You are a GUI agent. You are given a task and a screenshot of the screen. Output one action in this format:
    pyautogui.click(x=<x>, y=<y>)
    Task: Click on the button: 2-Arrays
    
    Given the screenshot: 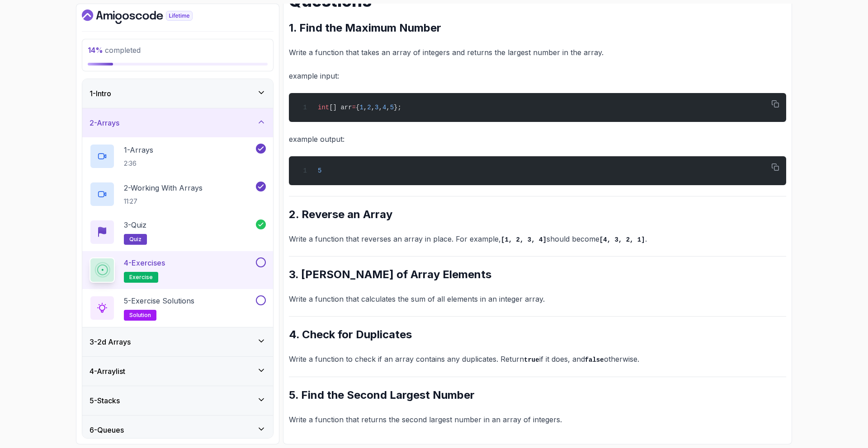 What is the action you would take?
    pyautogui.click(x=178, y=123)
    